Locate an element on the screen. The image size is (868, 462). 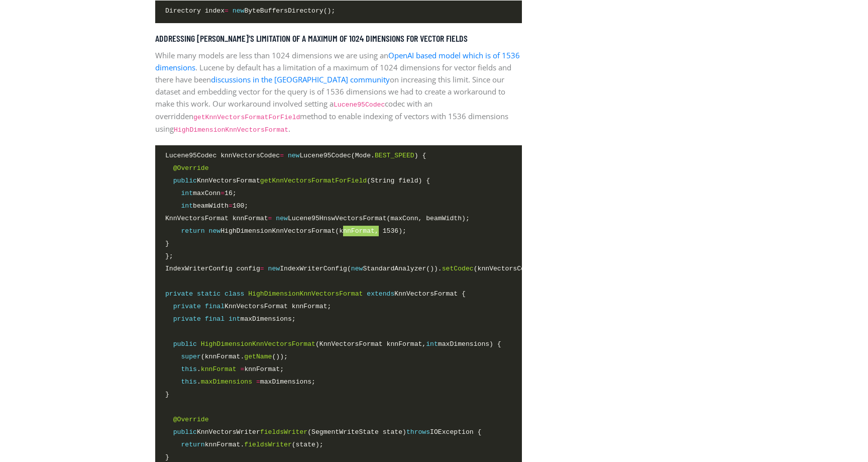
span: (KnnVectorsFormat knnFormat, maxDimensions) { is located at coordinates (333, 344).